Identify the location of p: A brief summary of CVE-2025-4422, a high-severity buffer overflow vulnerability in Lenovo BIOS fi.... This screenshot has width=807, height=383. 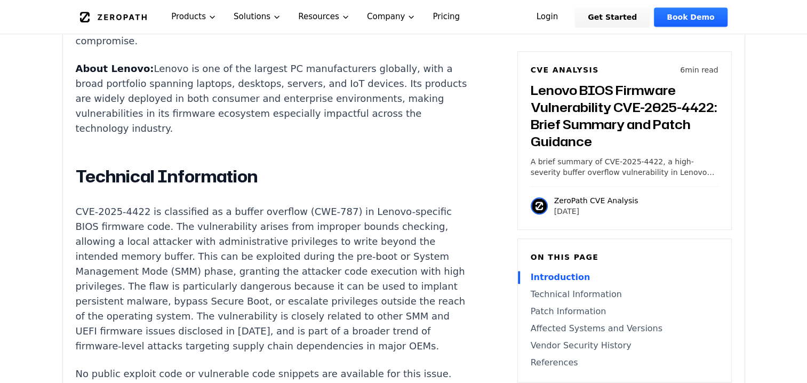
(625, 167).